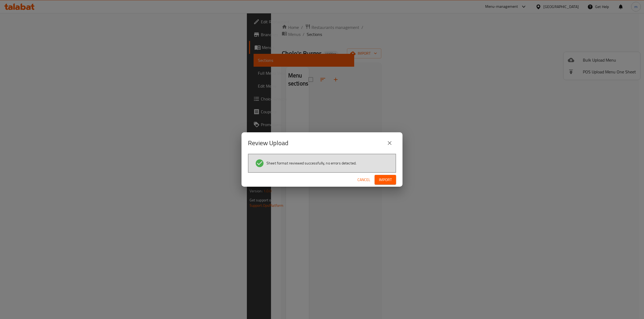 The width and height of the screenshot is (644, 319). What do you see at coordinates (385, 180) in the screenshot?
I see `span: Import` at bounding box center [385, 180].